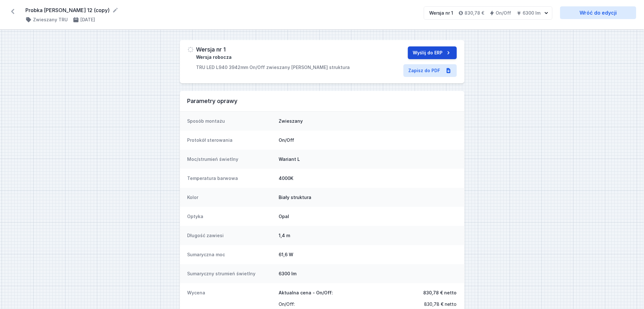 The height and width of the screenshot is (309, 644). Describe the element at coordinates (368, 178) in the screenshot. I see `dd: 4000K` at that location.